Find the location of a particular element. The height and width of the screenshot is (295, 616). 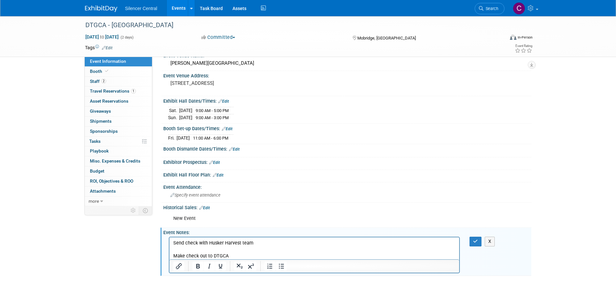

a: Giveaways is located at coordinates (118, 111).